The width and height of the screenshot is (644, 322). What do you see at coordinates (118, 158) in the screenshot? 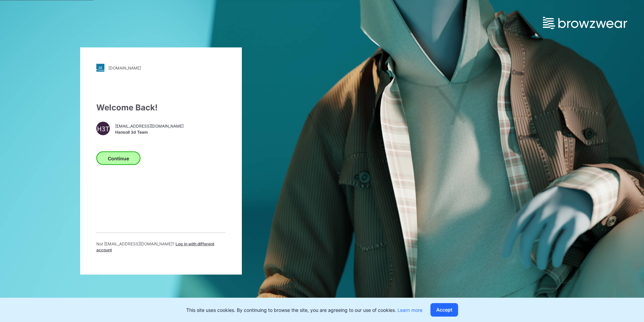
I see `button: Continue` at bounding box center [118, 158].